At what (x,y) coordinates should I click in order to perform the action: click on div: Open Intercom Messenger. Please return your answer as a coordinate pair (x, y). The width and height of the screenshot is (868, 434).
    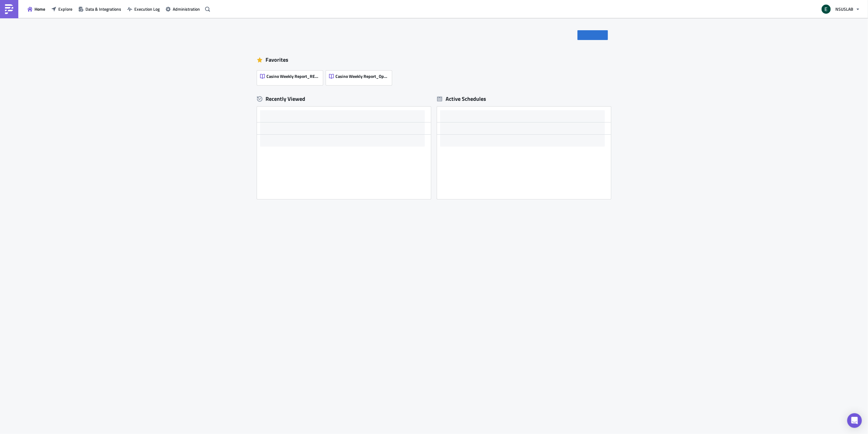
    Looking at the image, I should click on (855, 421).